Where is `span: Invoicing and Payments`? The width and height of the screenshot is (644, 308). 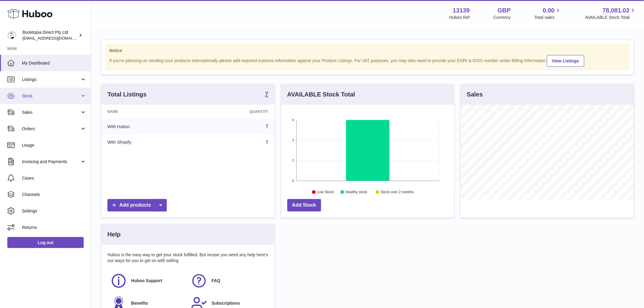 span: Invoicing and Payments is located at coordinates (51, 162).